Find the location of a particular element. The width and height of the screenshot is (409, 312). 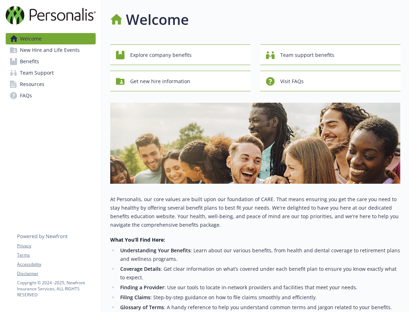

span: Benefits is located at coordinates (29, 61).